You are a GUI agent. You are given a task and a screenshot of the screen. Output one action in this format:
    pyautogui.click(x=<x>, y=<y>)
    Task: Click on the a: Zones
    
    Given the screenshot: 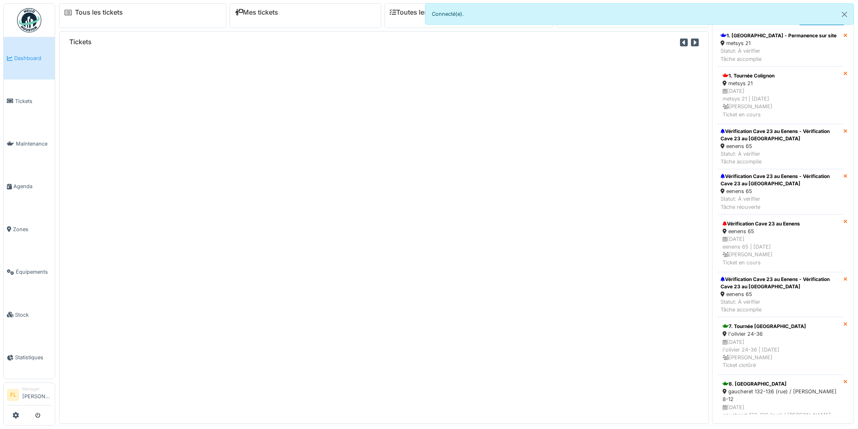 What is the action you would take?
    pyautogui.click(x=29, y=229)
    